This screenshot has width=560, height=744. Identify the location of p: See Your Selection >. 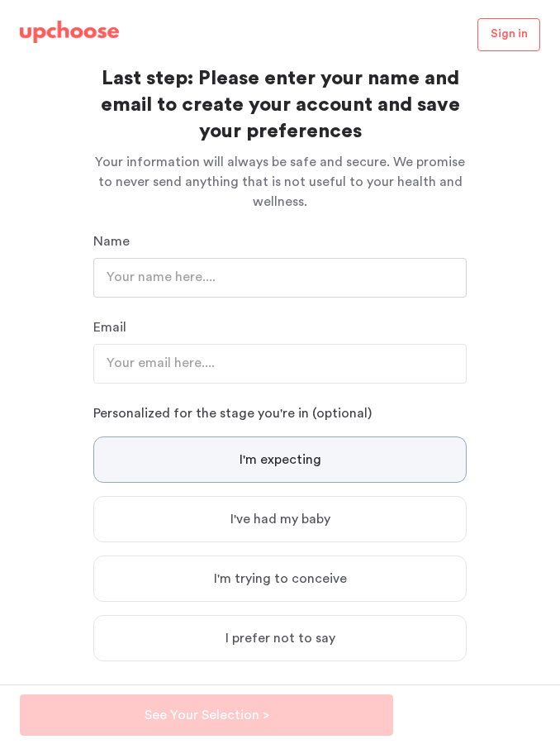
(207, 715).